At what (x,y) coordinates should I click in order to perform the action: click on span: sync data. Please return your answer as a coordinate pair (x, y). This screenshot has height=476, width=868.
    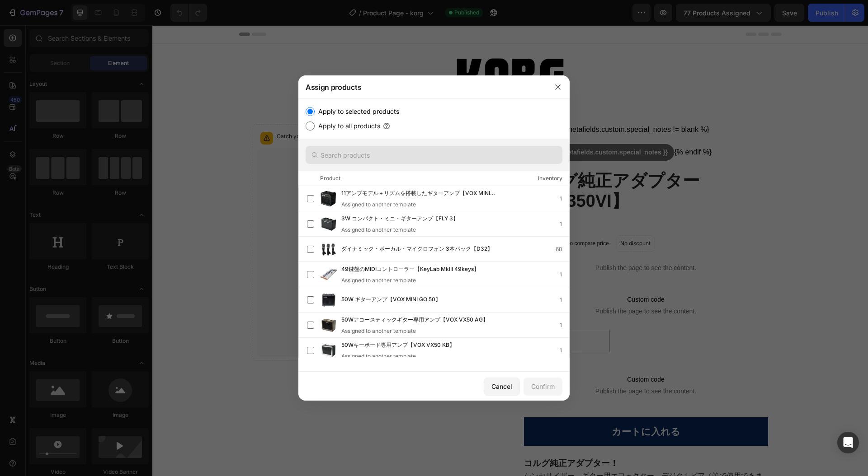
    Looking at the image, I should click on (312, 111).